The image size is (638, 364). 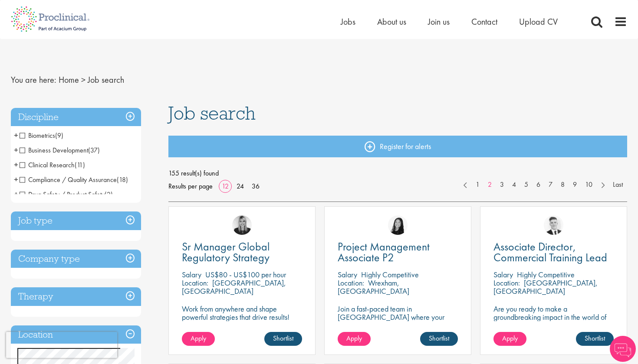 I want to click on div: Job type, so click(x=76, y=221).